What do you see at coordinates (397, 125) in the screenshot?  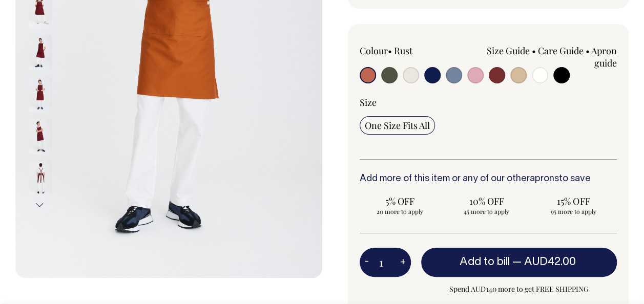 I see `span: One Size Fits All` at bounding box center [397, 125].